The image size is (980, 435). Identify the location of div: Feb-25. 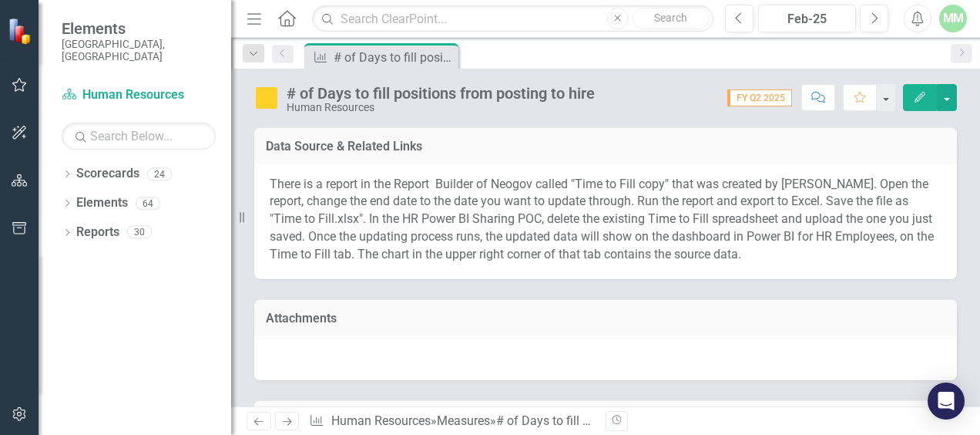
(807, 19).